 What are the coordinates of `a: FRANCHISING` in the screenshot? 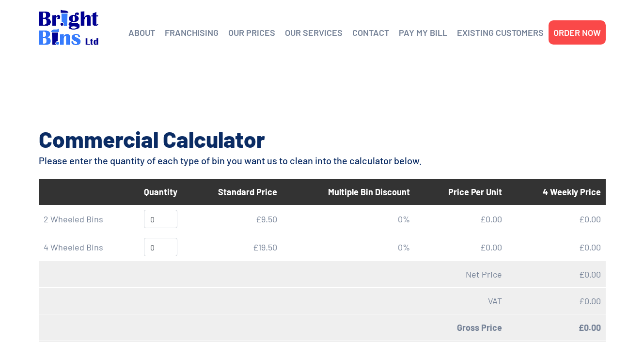 It's located at (191, 33).